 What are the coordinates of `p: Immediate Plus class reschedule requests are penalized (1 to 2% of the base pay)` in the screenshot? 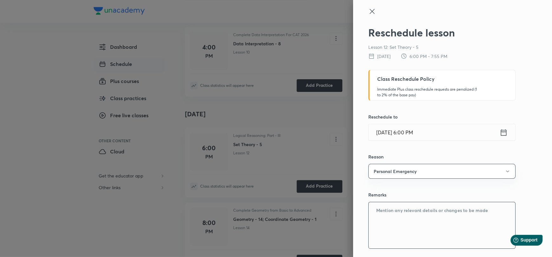 It's located at (427, 92).